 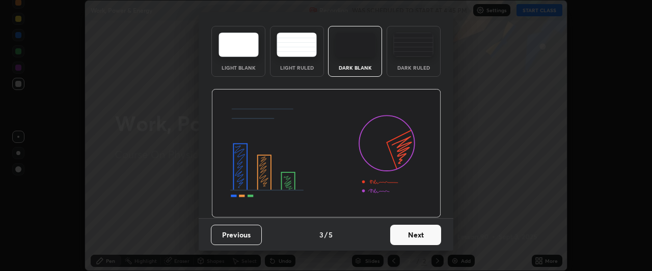 I want to click on div: Dark Blank, so click(x=355, y=68).